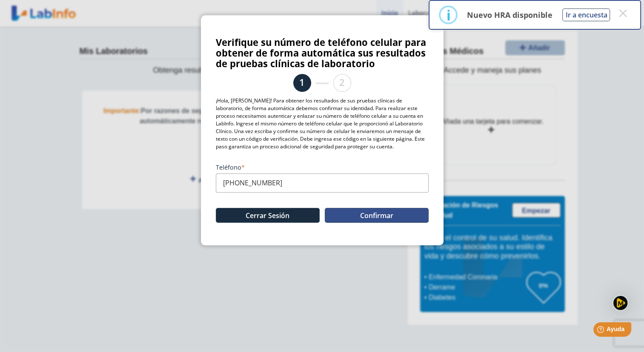 This screenshot has width=644, height=352. I want to click on label: Teléfono, so click(322, 167).